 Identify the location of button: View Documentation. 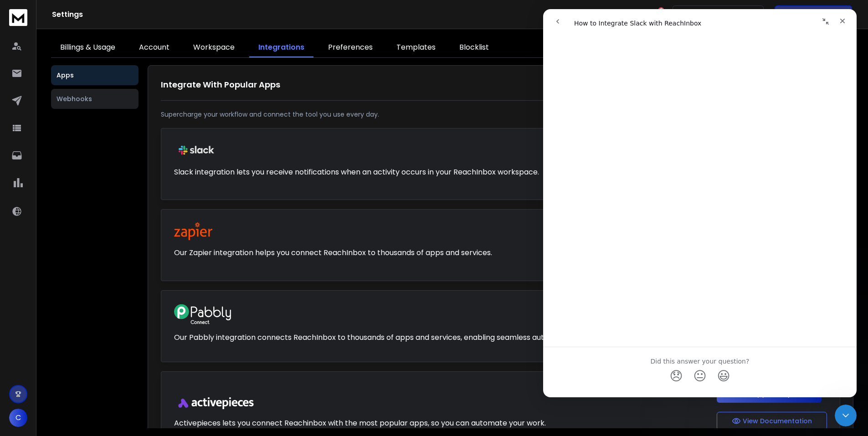
(772, 421).